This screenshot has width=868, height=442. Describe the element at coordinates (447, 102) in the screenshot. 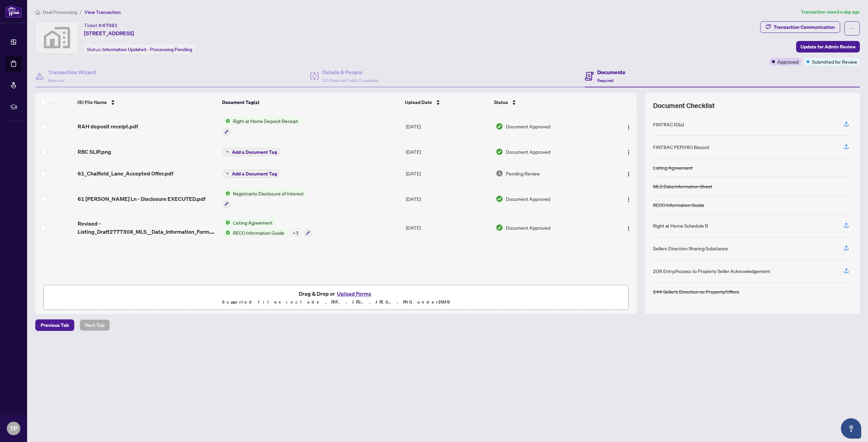

I see `th: Upload Date` at that location.